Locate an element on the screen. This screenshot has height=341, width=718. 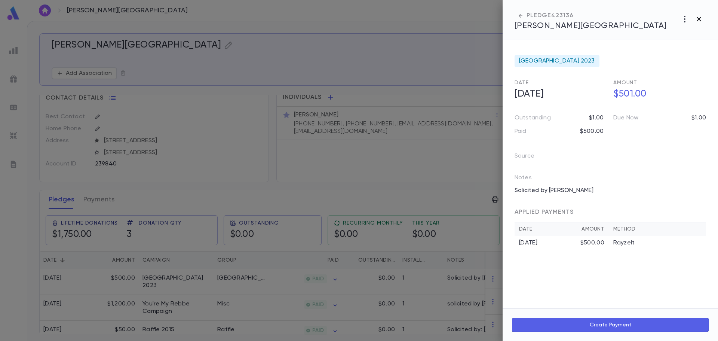
h5: $501.00 is located at coordinates (658, 94).